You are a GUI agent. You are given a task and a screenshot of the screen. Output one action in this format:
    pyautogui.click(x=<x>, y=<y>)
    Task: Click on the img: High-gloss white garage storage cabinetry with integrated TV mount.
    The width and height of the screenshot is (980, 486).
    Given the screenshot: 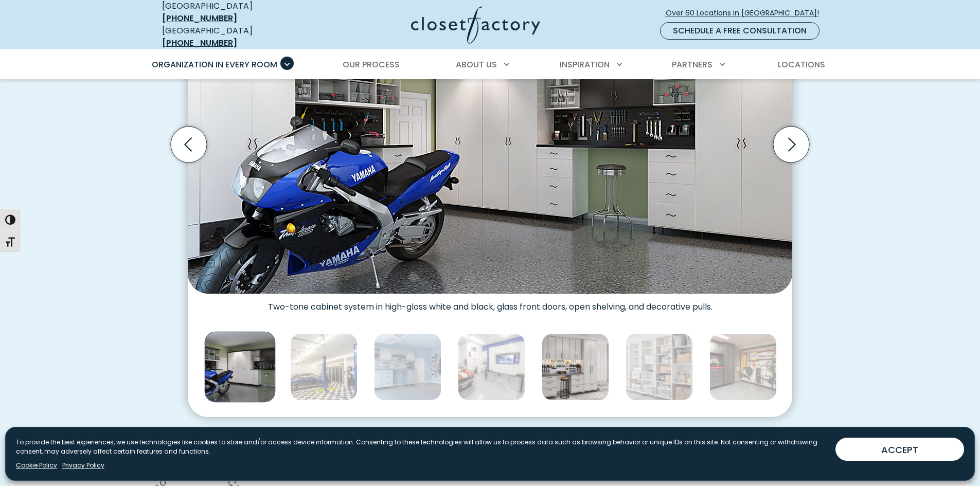 What is the action you would take?
    pyautogui.click(x=491, y=367)
    